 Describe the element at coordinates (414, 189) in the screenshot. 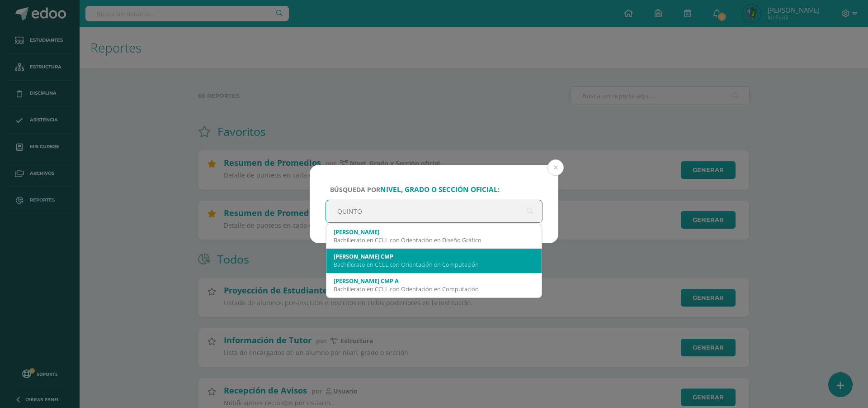

I see `span: Búsqueda por` at that location.